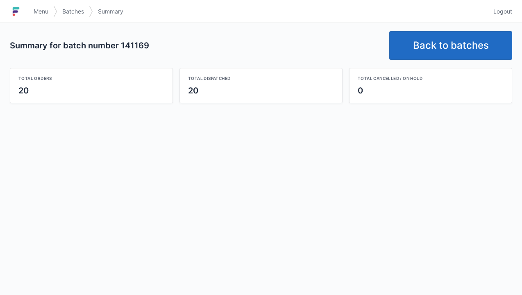  What do you see at coordinates (73, 11) in the screenshot?
I see `span: Batches` at bounding box center [73, 11].